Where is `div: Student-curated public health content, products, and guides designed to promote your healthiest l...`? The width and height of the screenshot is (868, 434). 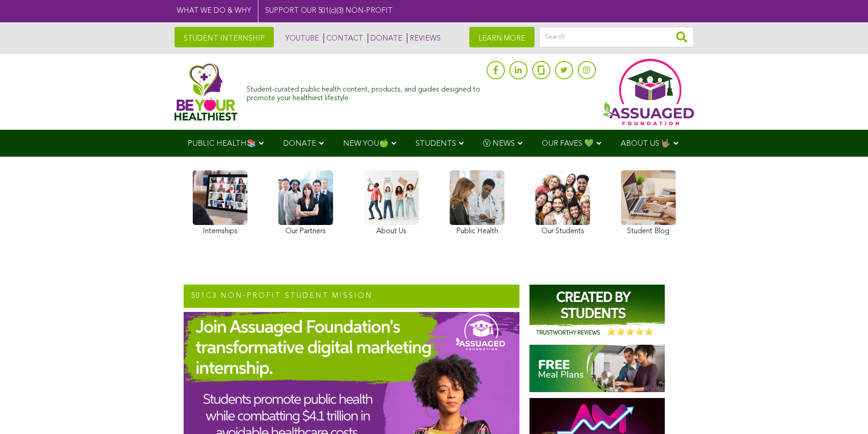
div: Student-curated public health content, products, and guides designed to promote your healthiest l... is located at coordinates (365, 92).